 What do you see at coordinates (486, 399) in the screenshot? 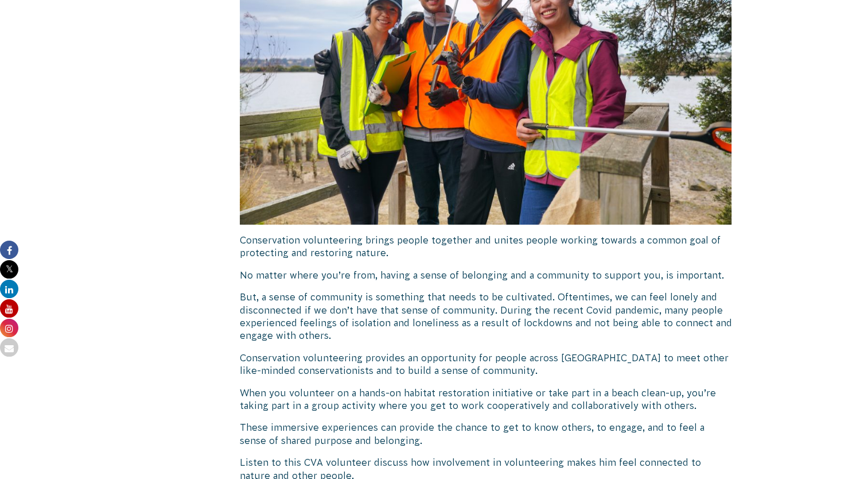
I see `p: When you volunteer on a hands-on habitat restoration initiative or take part in a beach clean-up,...` at bounding box center [486, 399].